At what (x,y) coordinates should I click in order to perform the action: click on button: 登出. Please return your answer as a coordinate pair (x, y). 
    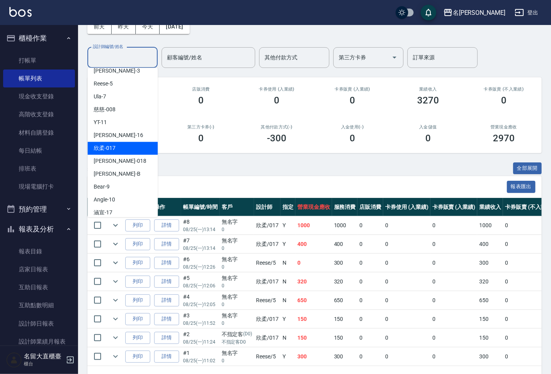
    Looking at the image, I should click on (526, 12).